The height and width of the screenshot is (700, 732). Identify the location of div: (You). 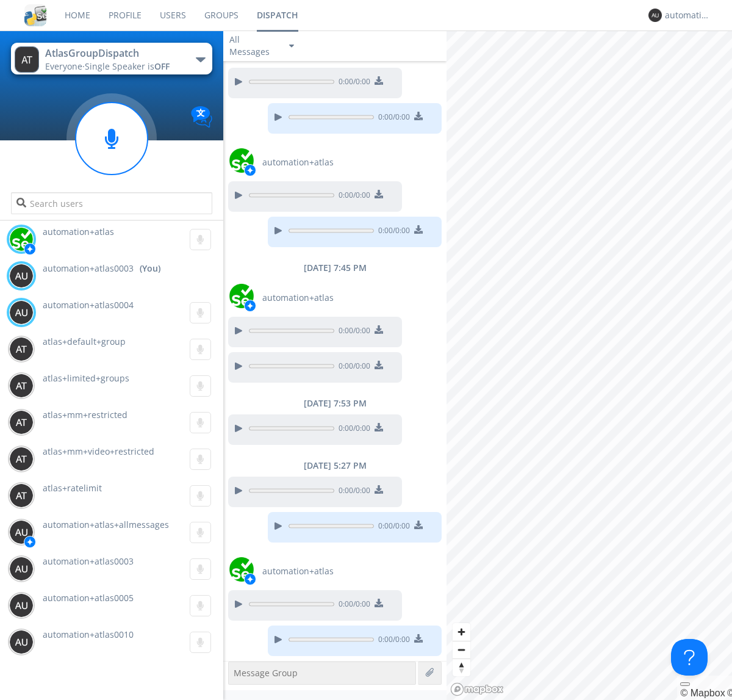
(150, 269).